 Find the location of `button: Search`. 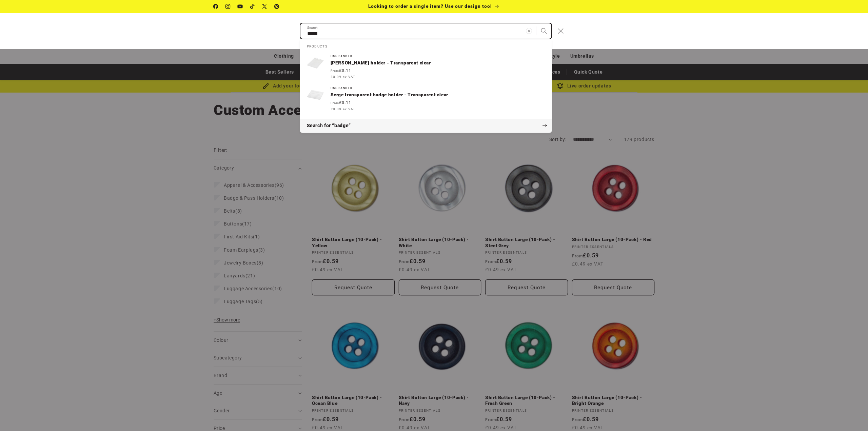

button: Search is located at coordinates (544, 31).